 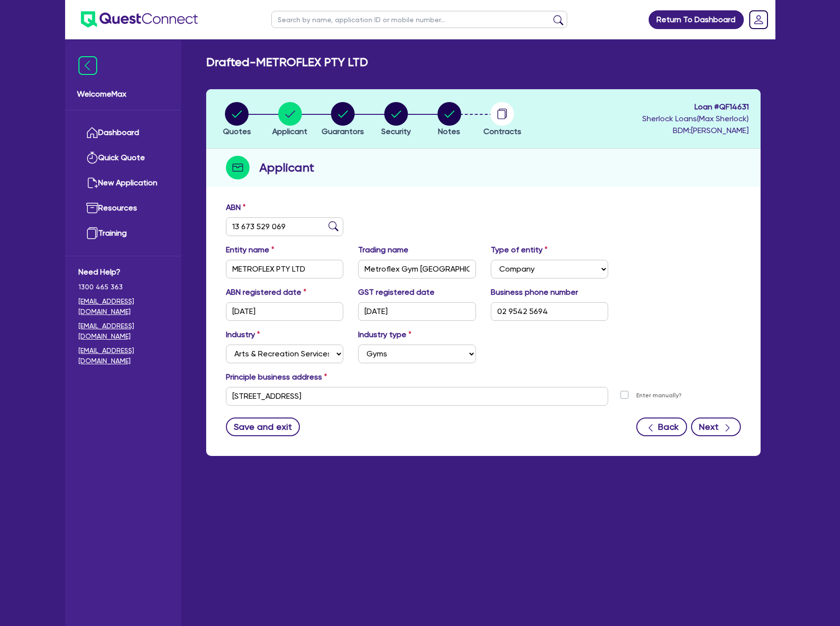 I want to click on span: Contracts, so click(x=502, y=131).